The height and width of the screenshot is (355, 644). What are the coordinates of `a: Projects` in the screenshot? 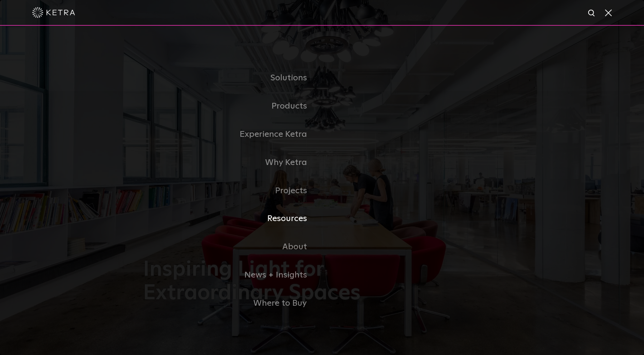 It's located at (233, 191).